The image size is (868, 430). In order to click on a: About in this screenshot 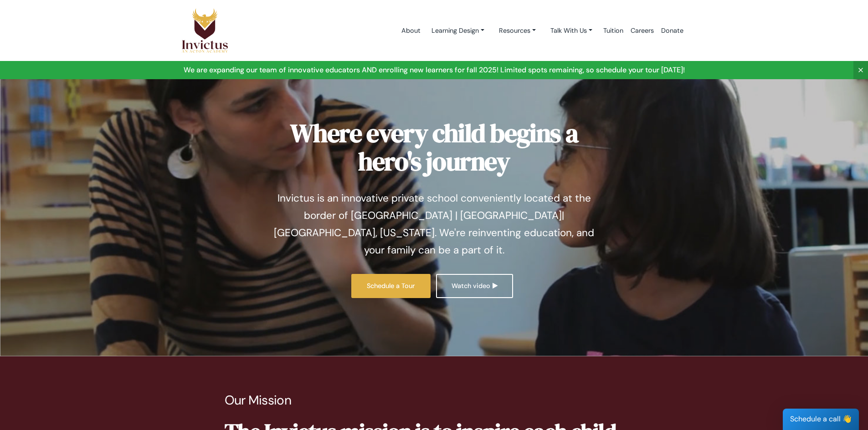, I will do `click(411, 31)`.